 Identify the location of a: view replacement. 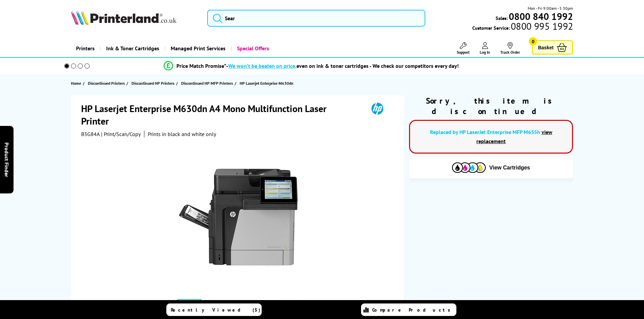
(514, 136).